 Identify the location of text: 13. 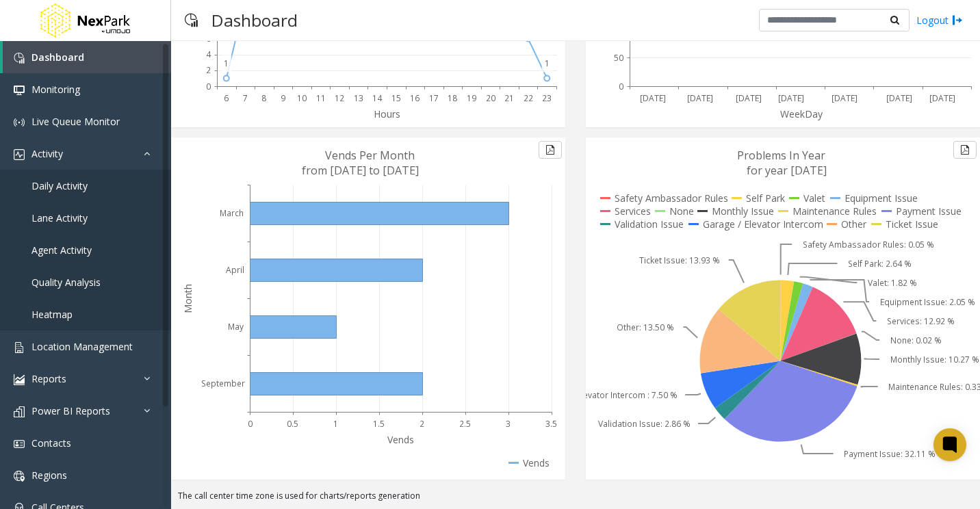
(359, 98).